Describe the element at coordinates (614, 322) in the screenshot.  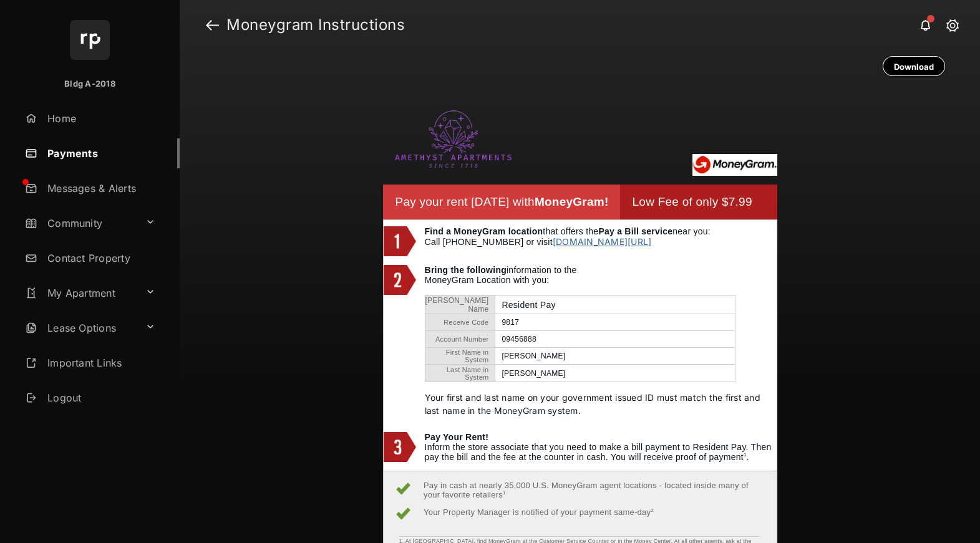
I see `td: 9817` at that location.